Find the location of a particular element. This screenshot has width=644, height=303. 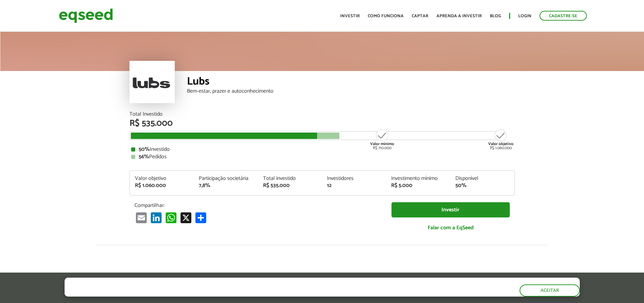

div: Total investido is located at coordinates (290, 179).